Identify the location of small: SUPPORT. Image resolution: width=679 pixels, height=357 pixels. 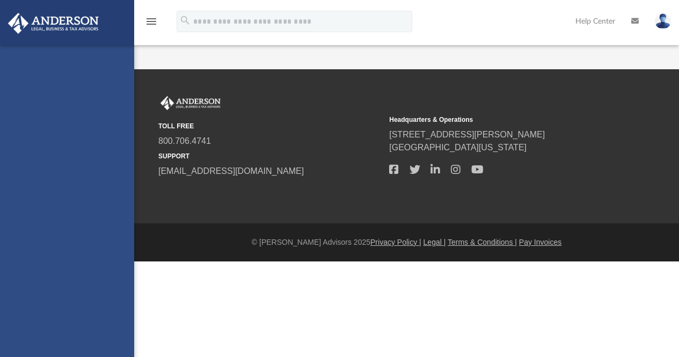
(270, 156).